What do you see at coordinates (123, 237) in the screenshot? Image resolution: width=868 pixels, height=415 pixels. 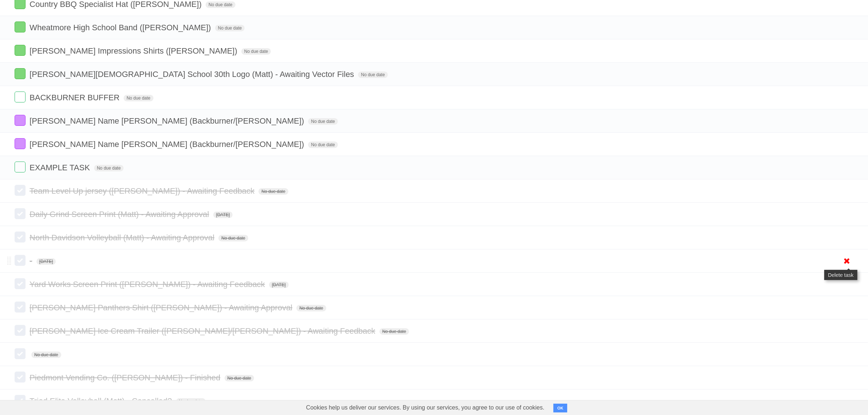 I see `span: North Davidson Volleyball (Matt) - Awaiting Approval` at bounding box center [123, 237].